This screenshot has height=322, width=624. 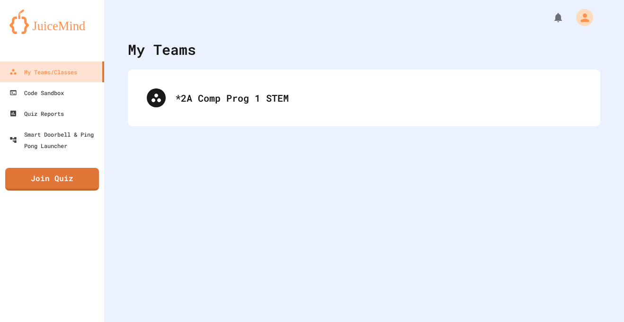 I want to click on div: My Account, so click(x=580, y=18).